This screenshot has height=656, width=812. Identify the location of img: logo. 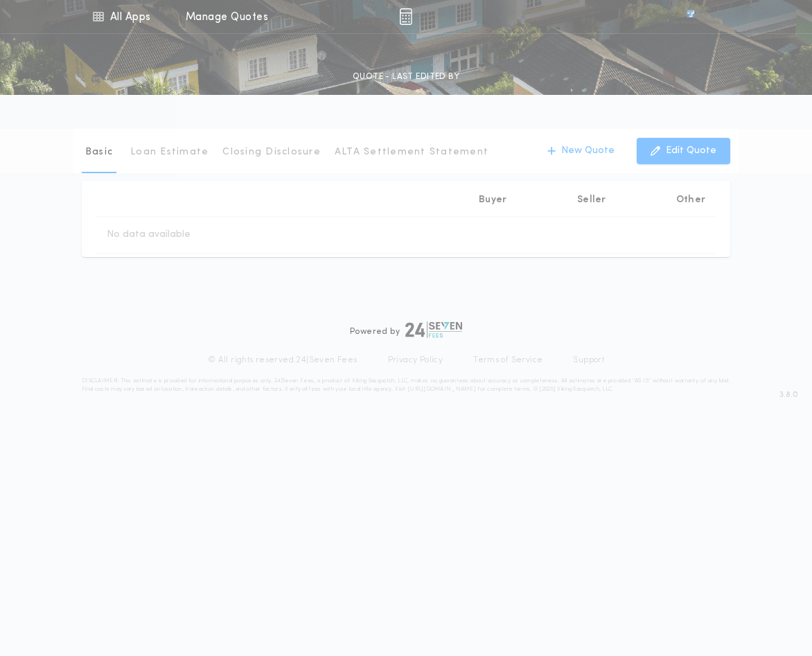
(434, 330).